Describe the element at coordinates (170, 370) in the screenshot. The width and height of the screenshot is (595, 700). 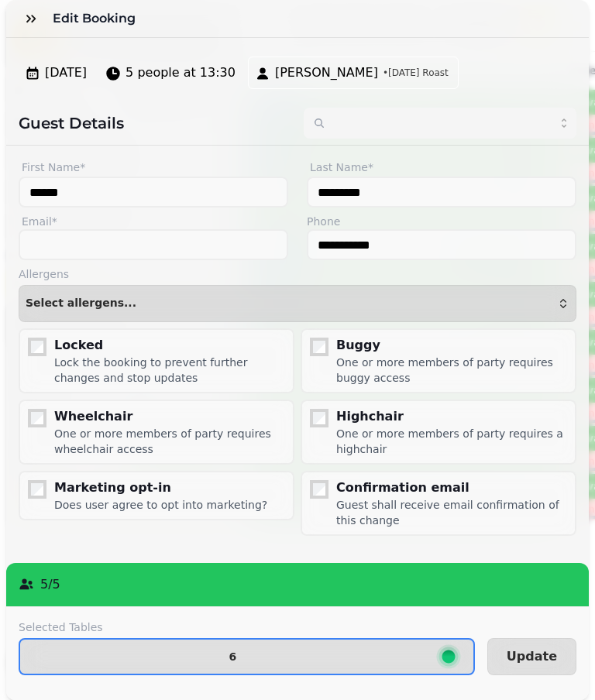
I see `div: Lock the booking to prevent further changes and stop updates` at that location.